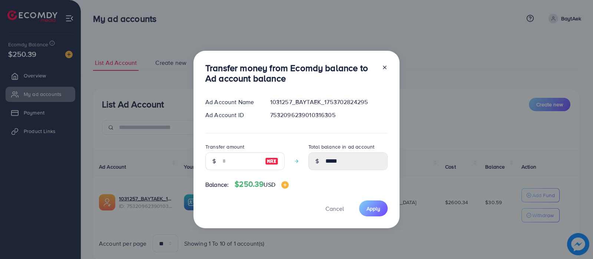  What do you see at coordinates (329, 115) in the screenshot?
I see `div: 7532096239010316305` at bounding box center [329, 115].